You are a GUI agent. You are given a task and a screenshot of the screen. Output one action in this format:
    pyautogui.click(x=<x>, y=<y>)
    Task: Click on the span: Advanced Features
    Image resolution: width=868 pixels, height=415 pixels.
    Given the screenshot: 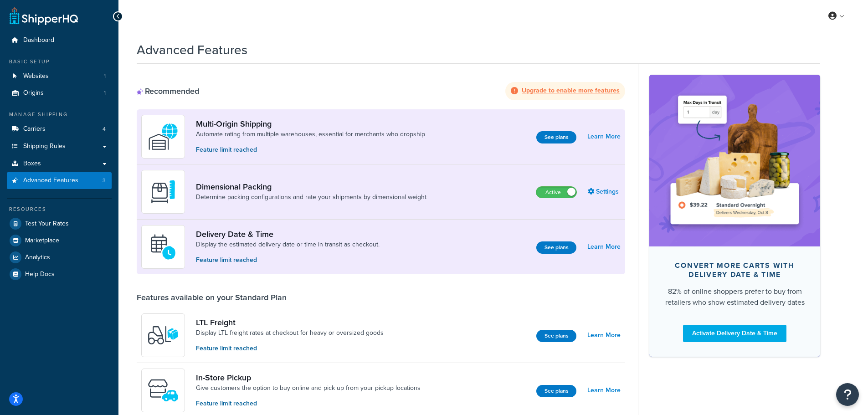 What is the action you would take?
    pyautogui.click(x=51, y=181)
    